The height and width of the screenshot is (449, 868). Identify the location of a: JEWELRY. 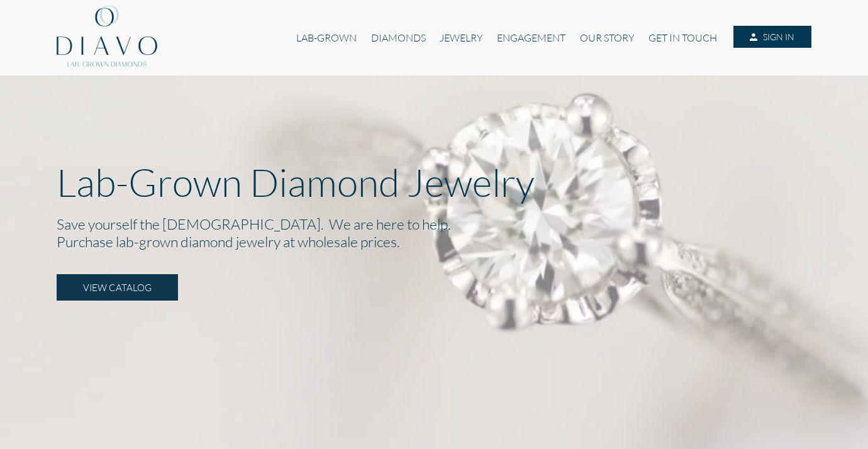
(461, 37).